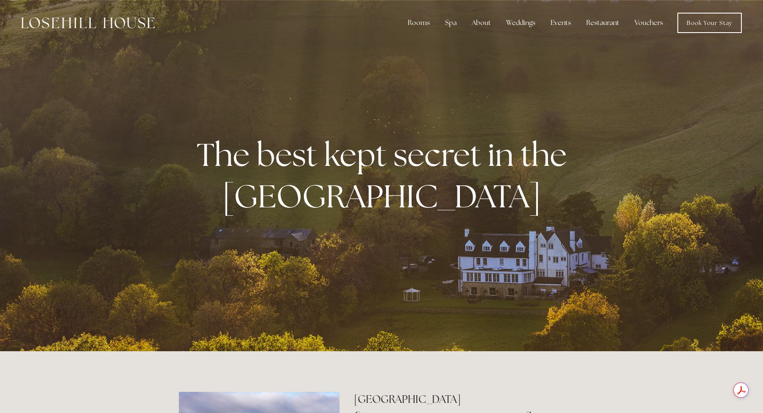  I want to click on div: Rooms, so click(419, 23).